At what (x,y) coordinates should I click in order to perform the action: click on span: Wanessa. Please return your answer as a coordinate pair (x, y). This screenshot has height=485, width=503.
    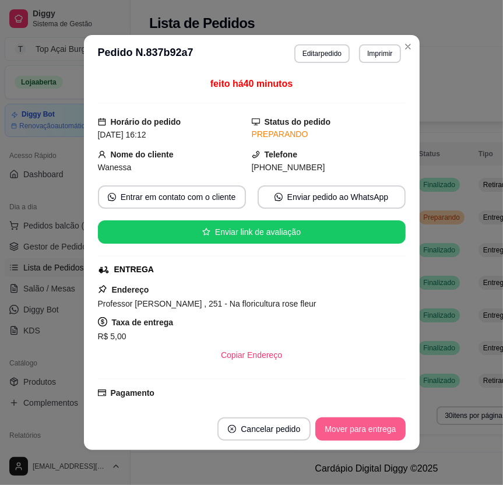
    Looking at the image, I should click on (115, 167).